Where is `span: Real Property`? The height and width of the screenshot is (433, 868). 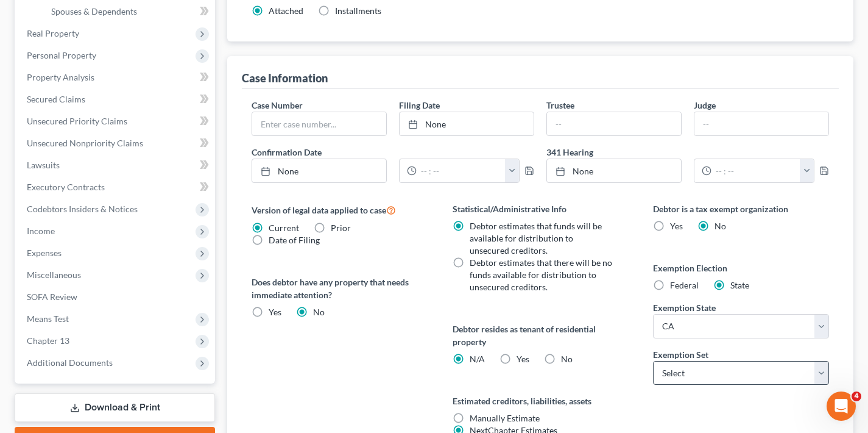 span: Real Property is located at coordinates (53, 33).